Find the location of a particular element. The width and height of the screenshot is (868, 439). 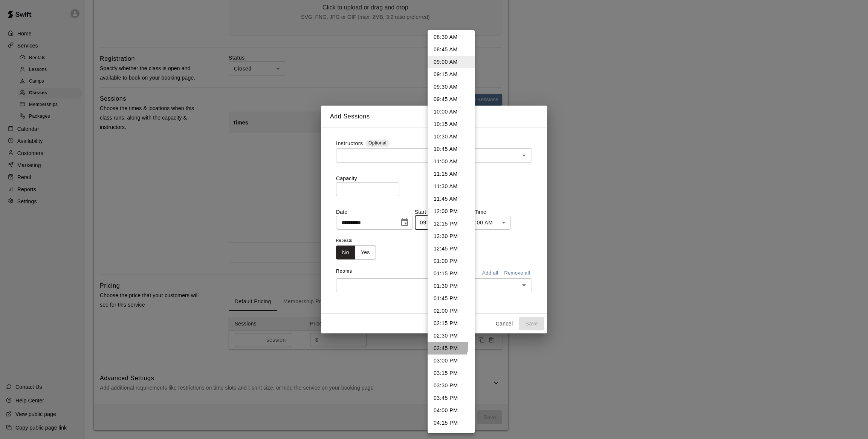

li: 08:45 AM is located at coordinates (450, 49).